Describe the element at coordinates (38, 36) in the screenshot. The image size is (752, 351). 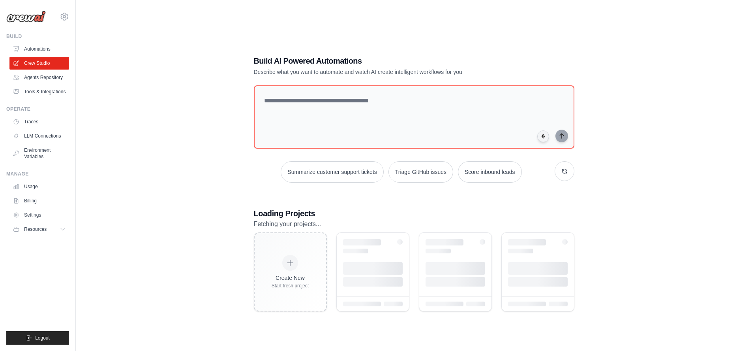
I see `div: Build` at that location.